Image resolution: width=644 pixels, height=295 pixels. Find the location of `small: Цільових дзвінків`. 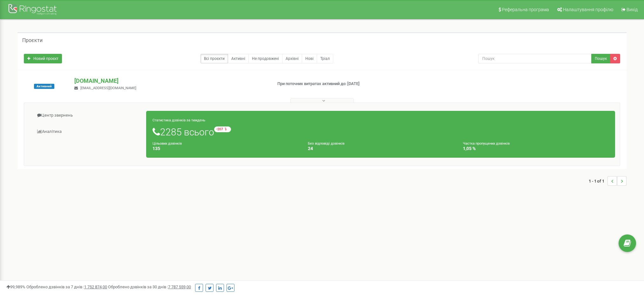

small: Цільових дзвінків is located at coordinates (167, 144).